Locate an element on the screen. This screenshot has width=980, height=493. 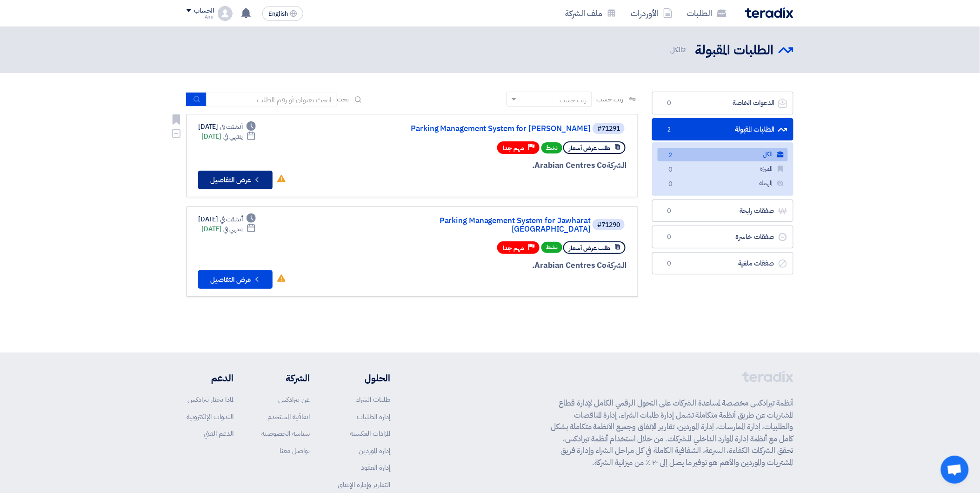
input: ابحث بعنوان أو رقم الطلب is located at coordinates (272, 99).